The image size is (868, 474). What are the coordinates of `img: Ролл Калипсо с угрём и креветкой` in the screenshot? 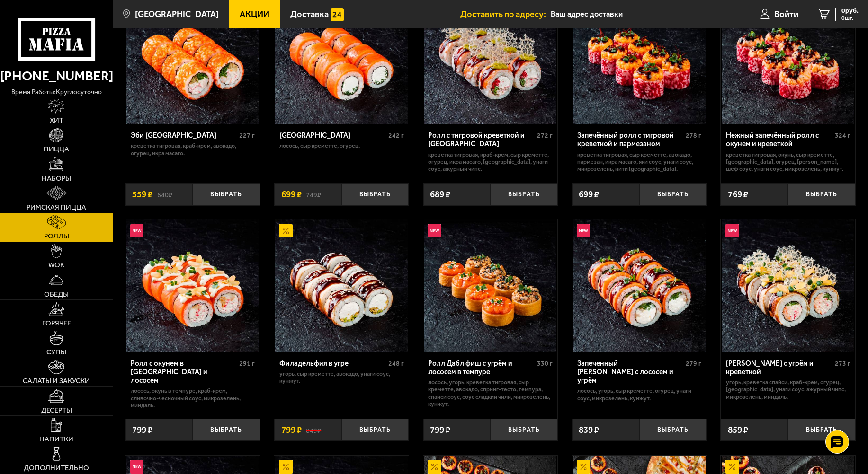 It's located at (788, 285).